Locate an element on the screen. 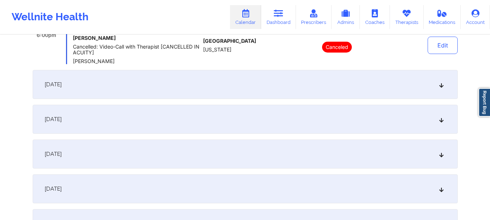  a: Coaches is located at coordinates (375, 17).